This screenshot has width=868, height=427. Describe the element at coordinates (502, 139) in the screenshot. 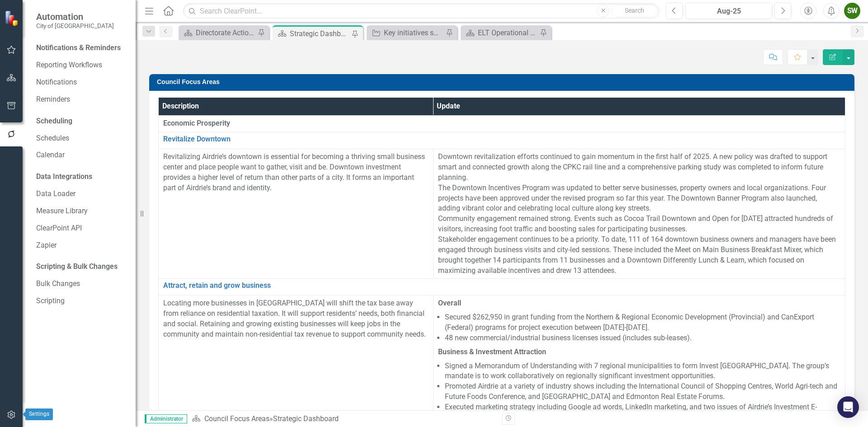

I see `a: Revitalize Downtown​` at that location.